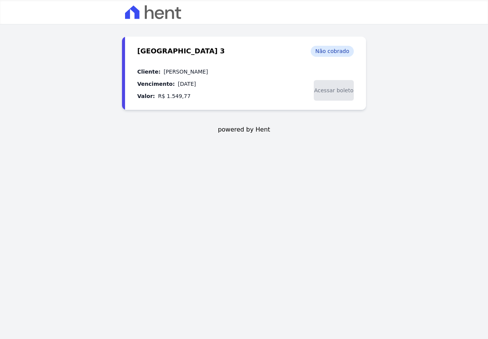 Image resolution: width=488 pixels, height=339 pixels. What do you see at coordinates (244, 130) in the screenshot?
I see `span: powered by Hent` at bounding box center [244, 130].